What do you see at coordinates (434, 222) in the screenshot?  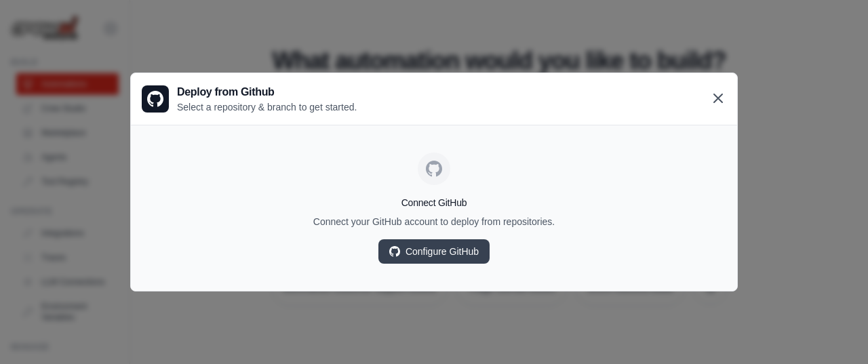 I see `p: Connect your GitHub account to deploy from repositories.` at bounding box center [434, 222].